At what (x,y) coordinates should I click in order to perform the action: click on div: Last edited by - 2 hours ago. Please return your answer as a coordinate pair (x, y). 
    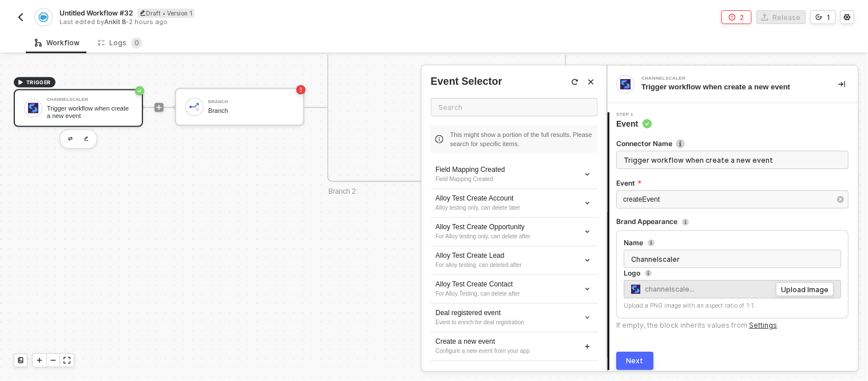
    Looking at the image, I should click on (246, 22).